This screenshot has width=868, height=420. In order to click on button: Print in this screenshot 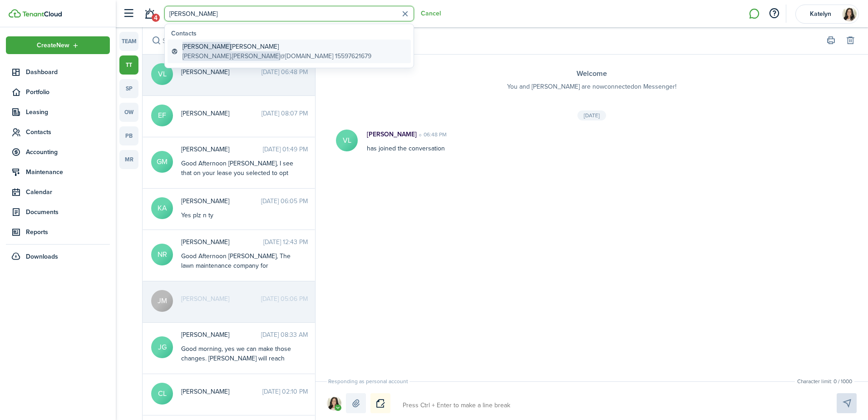, I will do `click(831, 41)`.